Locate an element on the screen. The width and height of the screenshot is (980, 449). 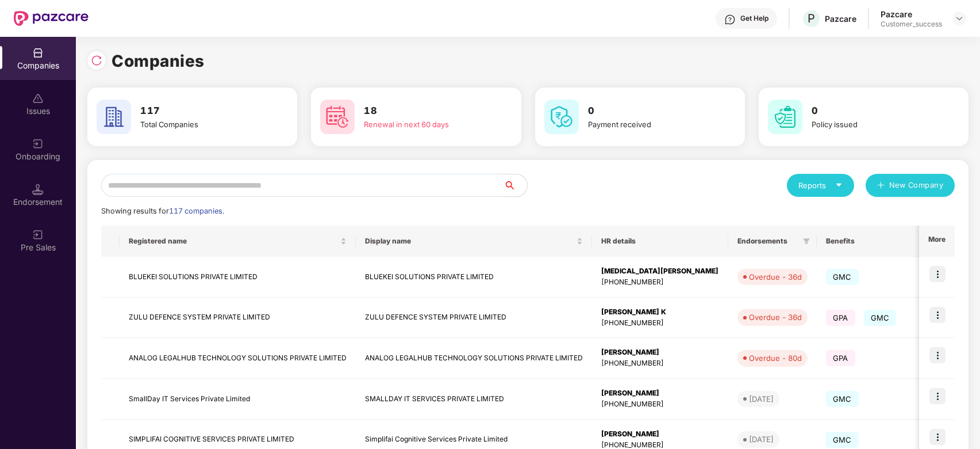
img: svg+xml;base64,PHN2ZyBpZD0iRHJvcGRvd24tMzJ4MzIiIHhtbG5zPSJodHRwOi8vd3d3LnczLm9yZy8yMDAwL3N2ZyIgd2... is located at coordinates (959, 19).